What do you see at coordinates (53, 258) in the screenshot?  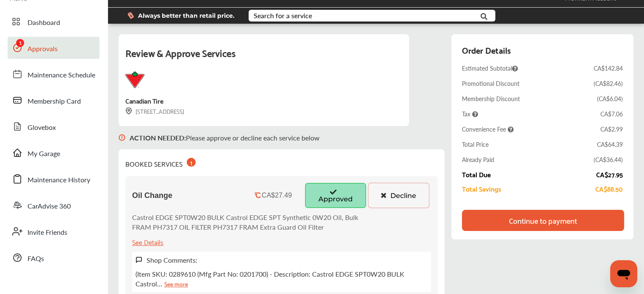 I see `a: FAQs` at bounding box center [53, 258].